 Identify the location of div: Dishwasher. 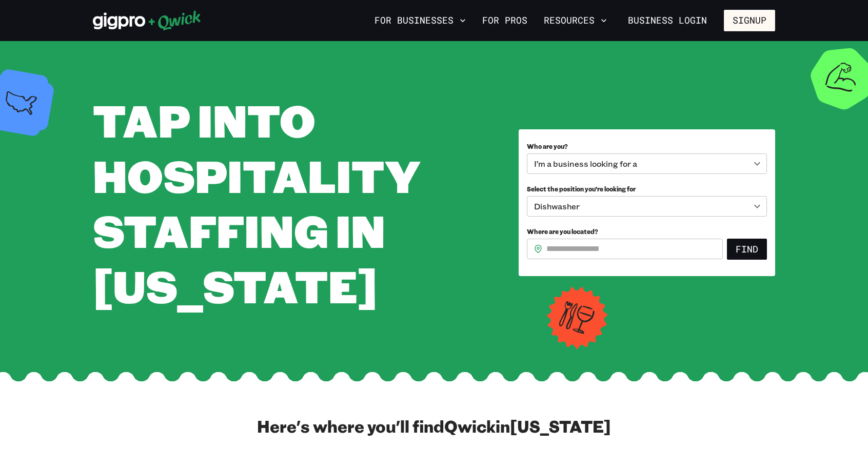
(647, 206).